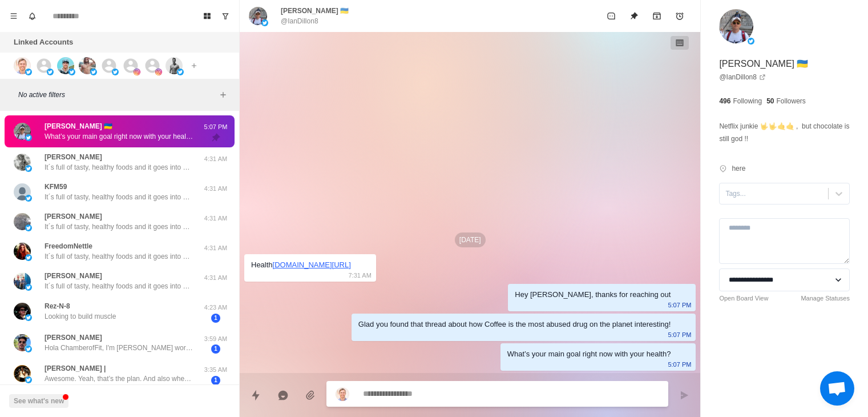 The height and width of the screenshot is (417, 868). What do you see at coordinates (680, 16) in the screenshot?
I see `button: Add reminder` at bounding box center [680, 16].